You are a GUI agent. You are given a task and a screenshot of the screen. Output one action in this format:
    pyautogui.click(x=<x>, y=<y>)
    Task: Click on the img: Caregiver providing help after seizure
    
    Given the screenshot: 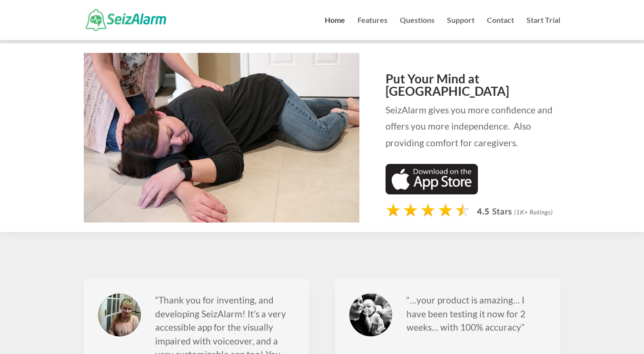 What is the action you would take?
    pyautogui.click(x=221, y=137)
    